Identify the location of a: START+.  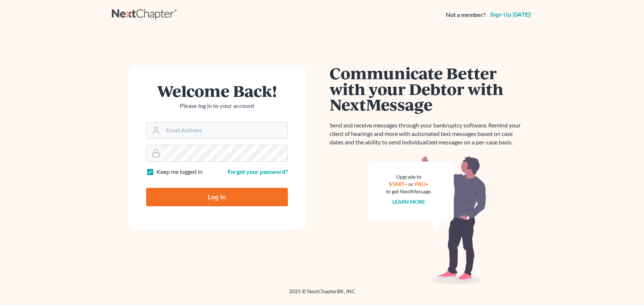
(398, 184).